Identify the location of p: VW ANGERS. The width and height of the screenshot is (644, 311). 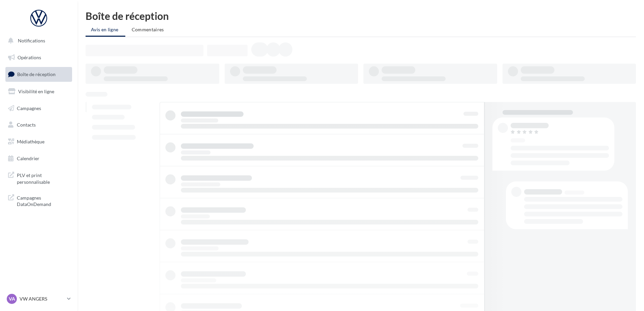
(42, 299).